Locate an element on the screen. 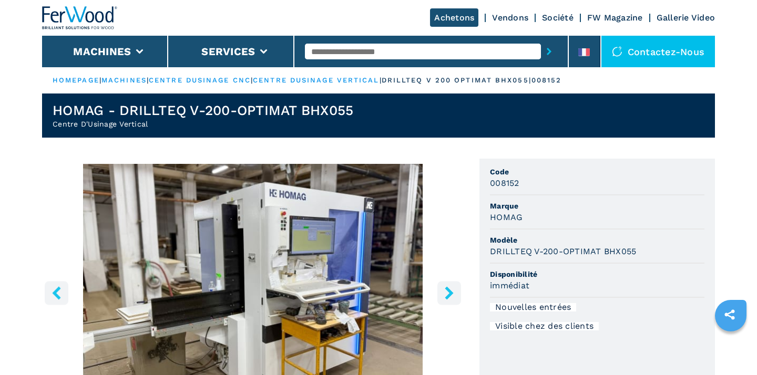  h1: HOMAG - DRILLTEQ V-200-OPTIMAT BHX055 is located at coordinates (203, 110).